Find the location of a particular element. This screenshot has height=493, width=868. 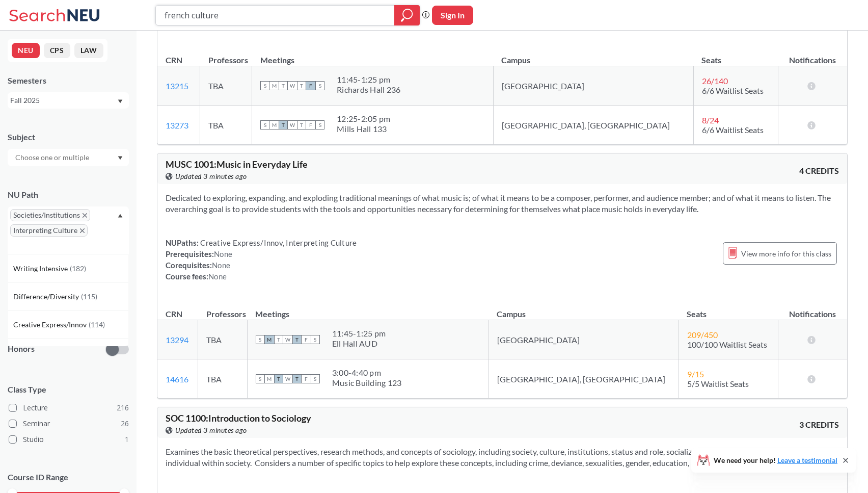

div: 12:25 - 2:05 pm is located at coordinates (364, 119).